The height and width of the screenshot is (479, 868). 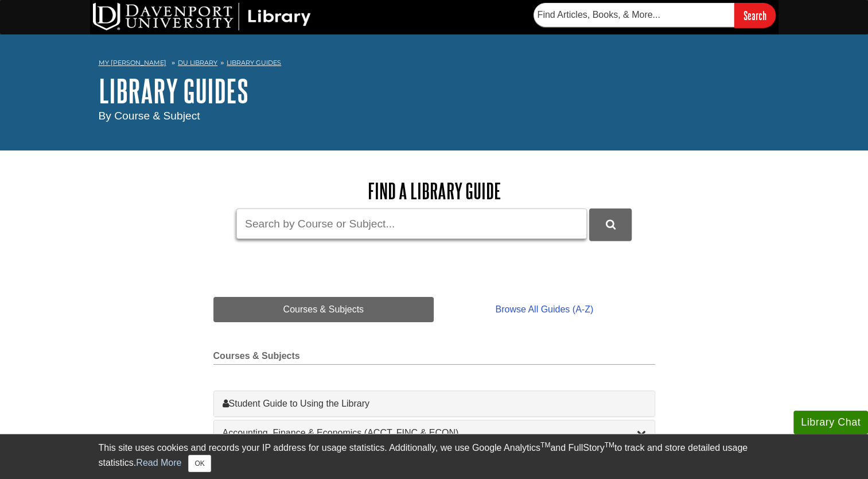 What do you see at coordinates (755, 15) in the screenshot?
I see `input: Search` at bounding box center [755, 15].